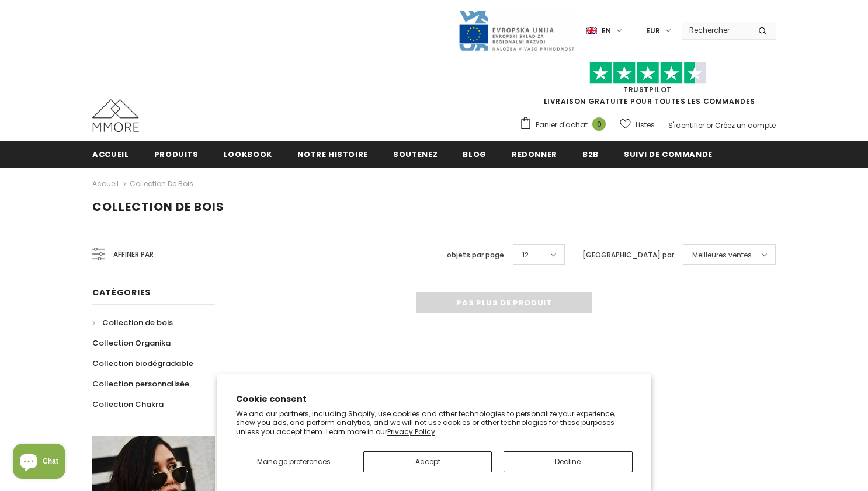  What do you see at coordinates (131, 343) in the screenshot?
I see `span: Collection Organika` at bounding box center [131, 343].